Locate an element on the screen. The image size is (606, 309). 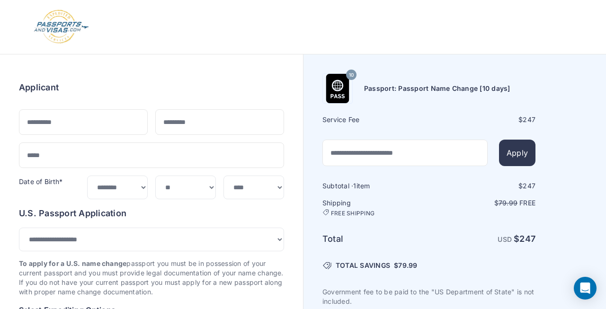
h6: U.S. Passport Application is located at coordinates (151, 213).